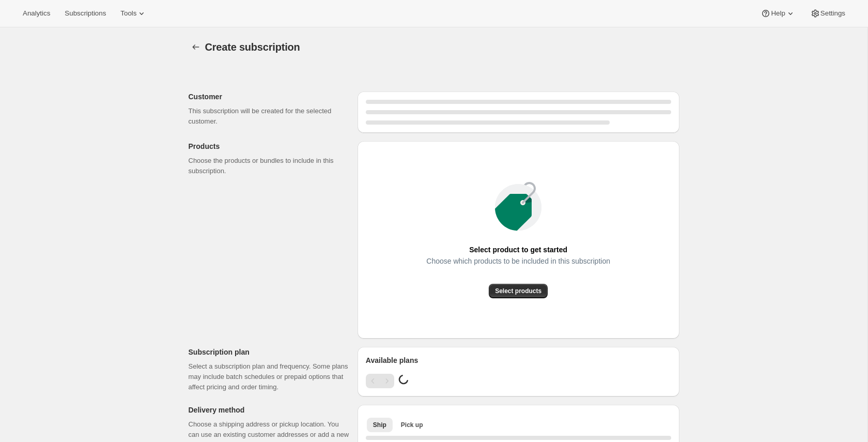 The image size is (868, 442). Describe the element at coordinates (828, 13) in the screenshot. I see `button: Settings` at that location.